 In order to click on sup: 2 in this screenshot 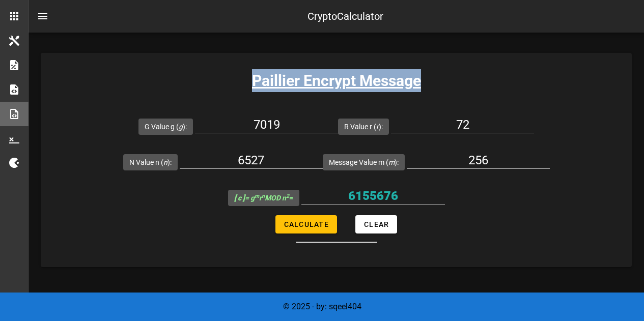, I will do `click(288, 196)`.